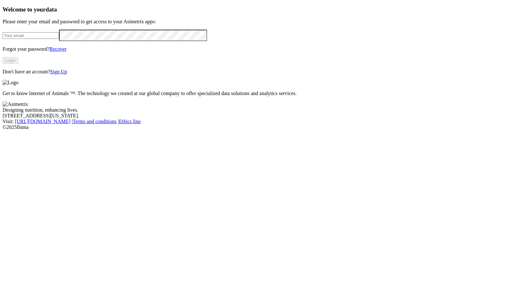 This screenshot has width=529, height=289. I want to click on img: Logo, so click(11, 83).